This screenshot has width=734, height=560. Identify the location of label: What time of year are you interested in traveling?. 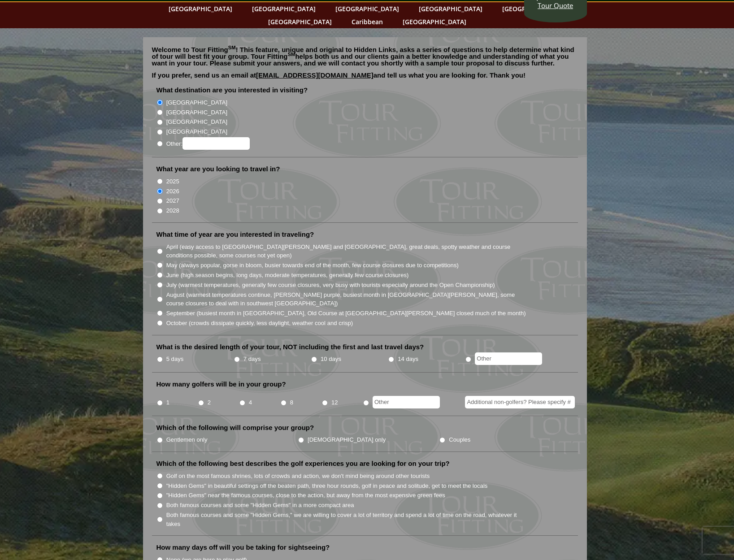
(236, 234).